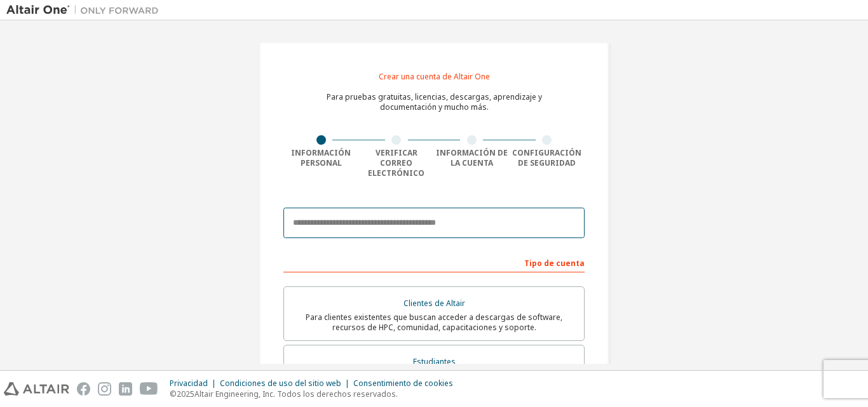 This screenshot has height=407, width=868. I want to click on img: altair_logo.svg, so click(36, 389).